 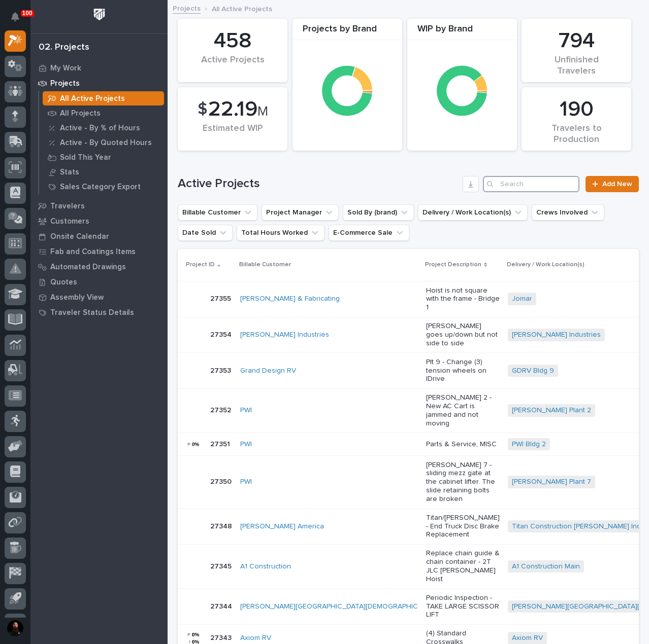 I want to click on a: Stats, so click(x=103, y=172).